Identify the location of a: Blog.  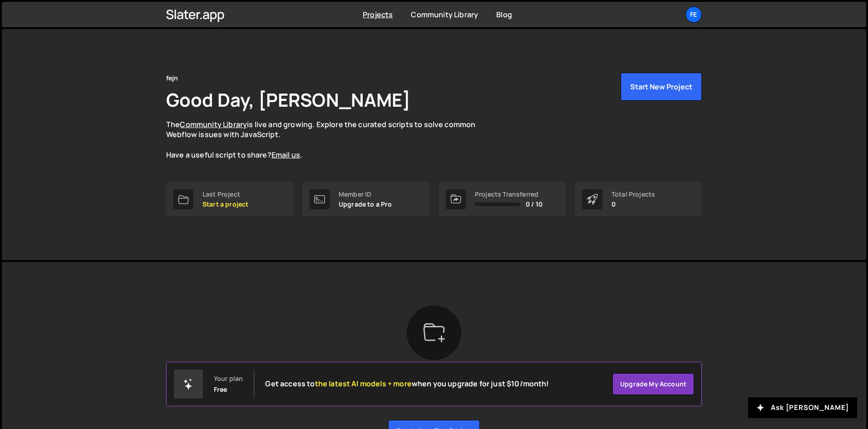
(504, 14).